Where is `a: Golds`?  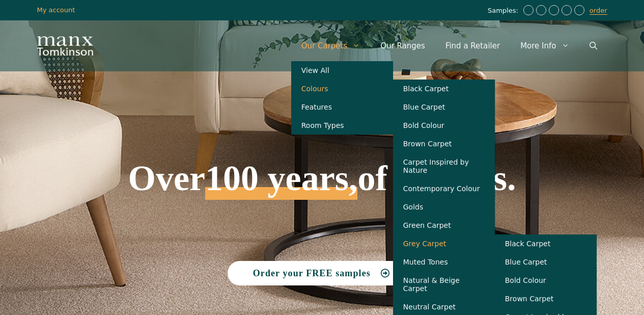 a: Golds is located at coordinates (444, 206).